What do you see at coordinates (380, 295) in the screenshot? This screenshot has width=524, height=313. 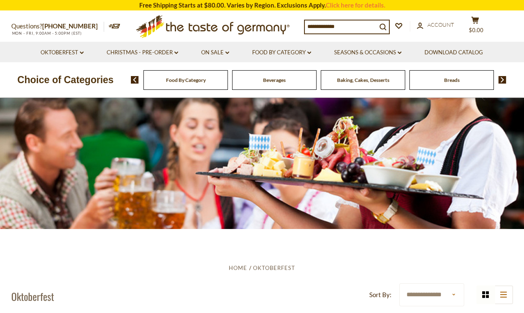 I see `label: Sort By:` at bounding box center [380, 295].